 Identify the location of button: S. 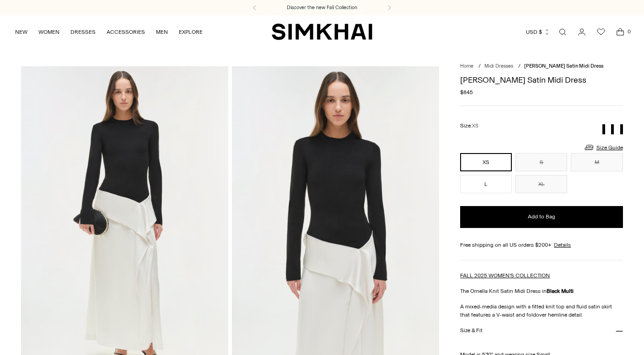
(541, 162).